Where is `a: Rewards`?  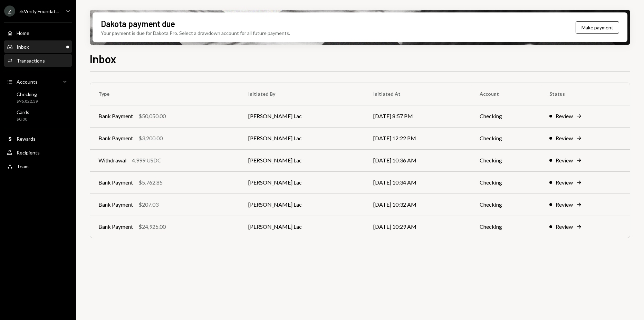 a: Rewards is located at coordinates (38, 139).